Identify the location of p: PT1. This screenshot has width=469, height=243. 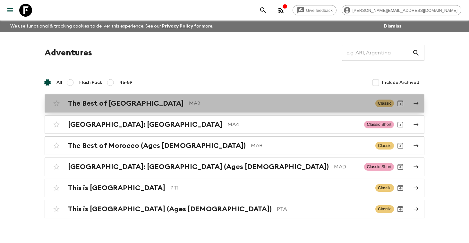
(270, 188).